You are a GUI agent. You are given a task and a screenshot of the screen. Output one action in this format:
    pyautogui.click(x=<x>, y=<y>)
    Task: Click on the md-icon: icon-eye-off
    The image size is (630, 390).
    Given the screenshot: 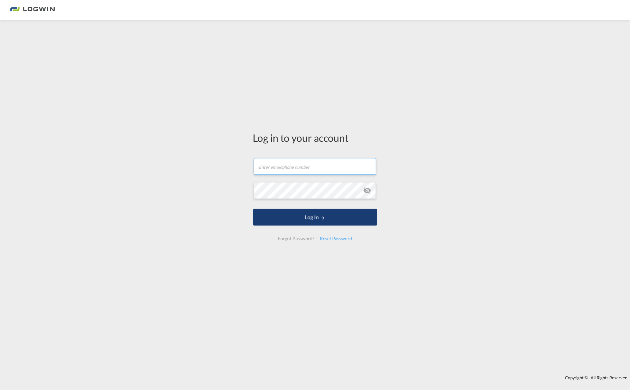 What is the action you would take?
    pyautogui.click(x=368, y=190)
    